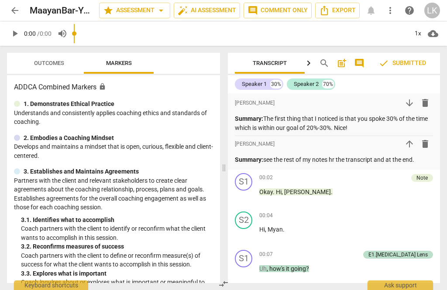 The image size is (447, 290). Describe the element at coordinates (278, 10) in the screenshot. I see `span: Comment only` at that location.